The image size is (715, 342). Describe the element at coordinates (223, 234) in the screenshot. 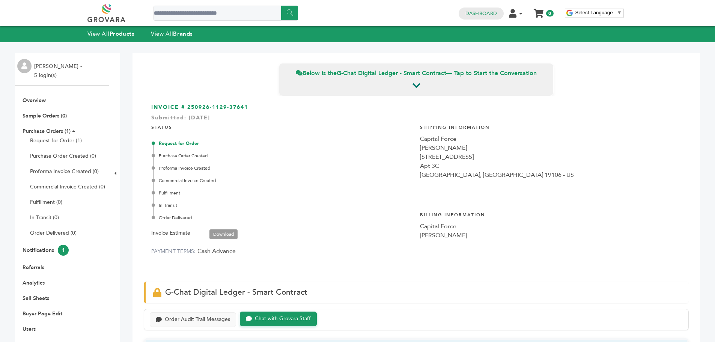

I see `a: Download` at that location.